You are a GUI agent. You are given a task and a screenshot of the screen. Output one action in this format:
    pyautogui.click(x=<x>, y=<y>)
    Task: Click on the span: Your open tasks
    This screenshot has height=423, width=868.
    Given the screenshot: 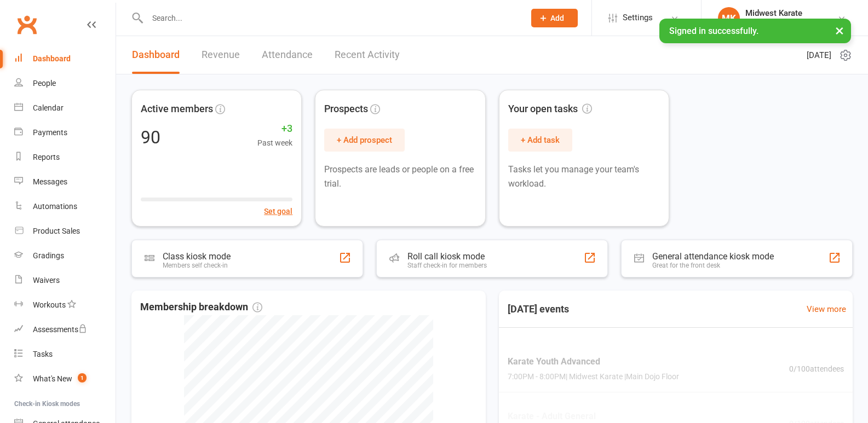 What is the action you would take?
    pyautogui.click(x=550, y=109)
    